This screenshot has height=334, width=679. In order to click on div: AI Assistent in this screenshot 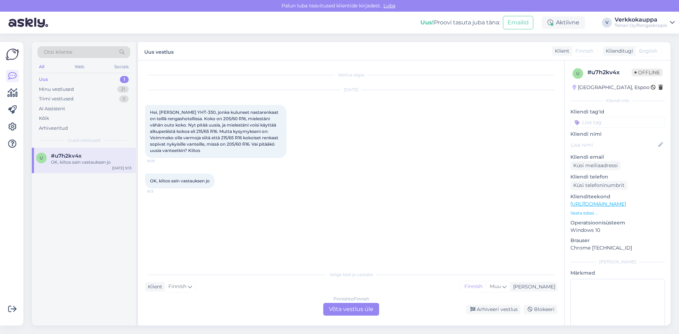, I will do `click(52, 109)`.